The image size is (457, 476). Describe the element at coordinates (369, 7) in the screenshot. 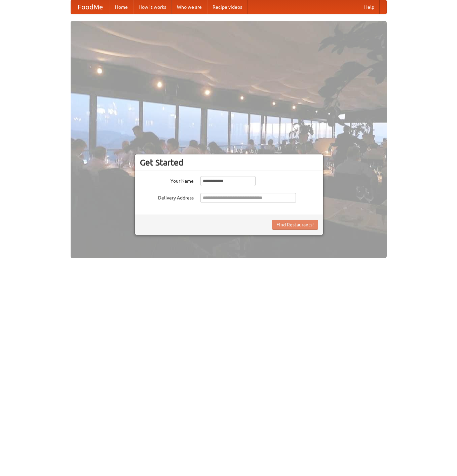

I see `a: Help` at that location.